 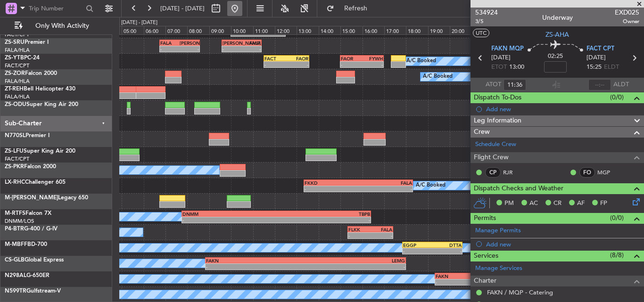 I want to click on span: N770SL, so click(x=15, y=135).